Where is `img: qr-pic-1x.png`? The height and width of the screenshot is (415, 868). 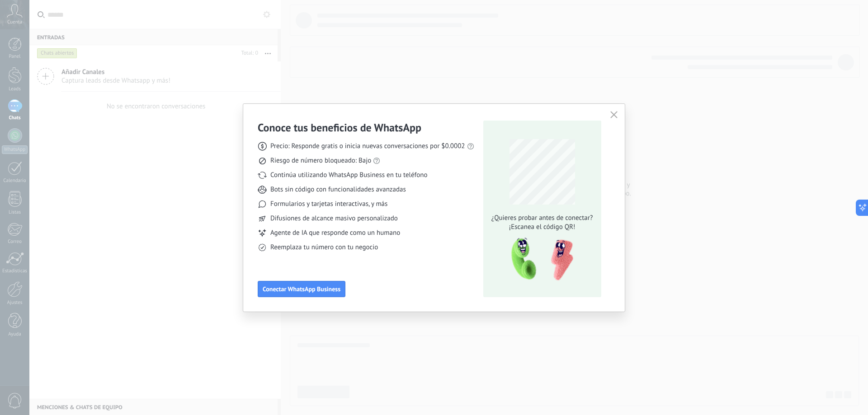
img: qr-pic-1x.png is located at coordinates (540, 259).